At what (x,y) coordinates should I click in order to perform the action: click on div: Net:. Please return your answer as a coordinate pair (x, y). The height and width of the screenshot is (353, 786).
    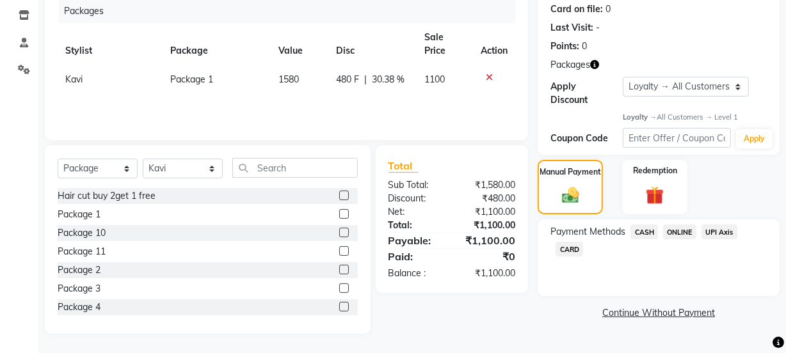
    Looking at the image, I should click on (415, 212).